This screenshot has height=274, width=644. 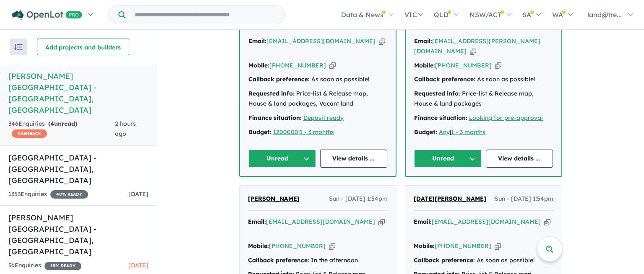 What do you see at coordinates (45, 266) in the screenshot?
I see `div: 36 Enquir ies` at bounding box center [45, 266].